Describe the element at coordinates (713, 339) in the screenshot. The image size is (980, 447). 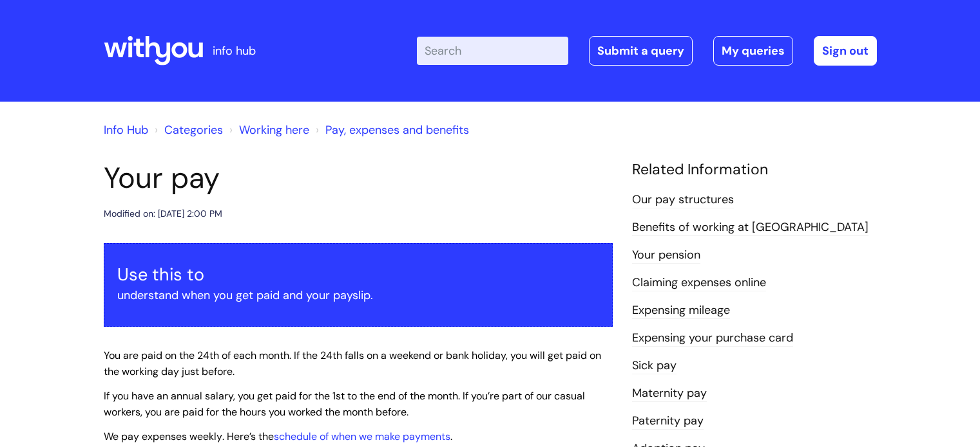
I see `a: Expensing your purchase card` at that location.